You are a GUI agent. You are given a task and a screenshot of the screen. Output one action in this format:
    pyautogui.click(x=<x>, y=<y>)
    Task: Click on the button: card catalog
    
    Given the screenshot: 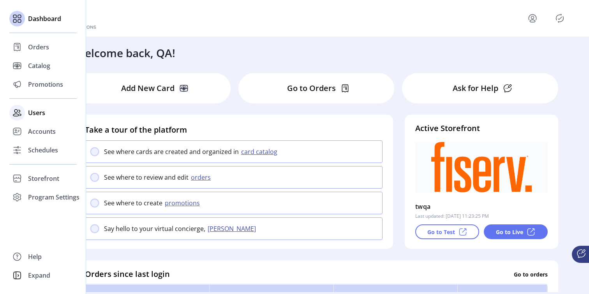 What is the action you would take?
    pyautogui.click(x=260, y=152)
    